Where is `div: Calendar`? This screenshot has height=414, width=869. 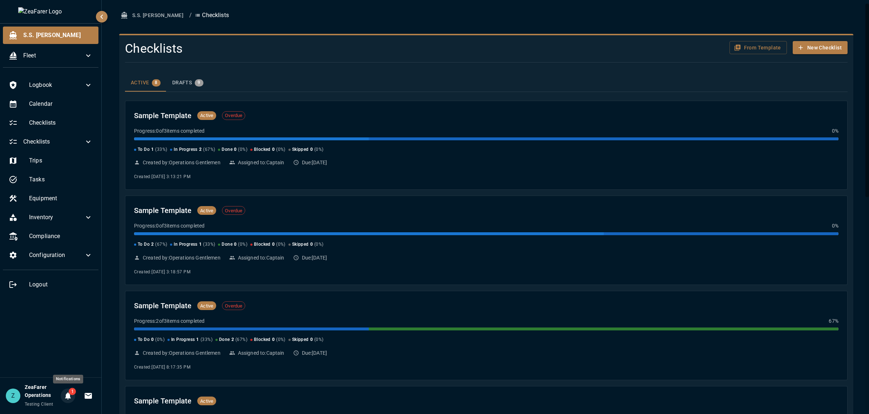
div: Calendar is located at coordinates (51, 104).